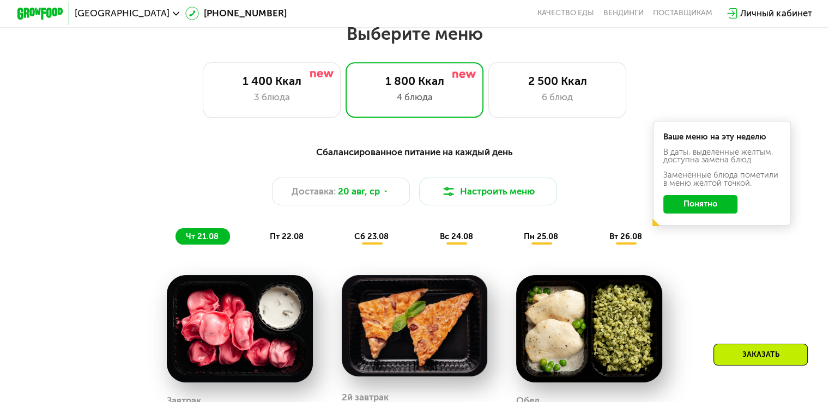  I want to click on div: 1 400 Ккал, so click(271, 81).